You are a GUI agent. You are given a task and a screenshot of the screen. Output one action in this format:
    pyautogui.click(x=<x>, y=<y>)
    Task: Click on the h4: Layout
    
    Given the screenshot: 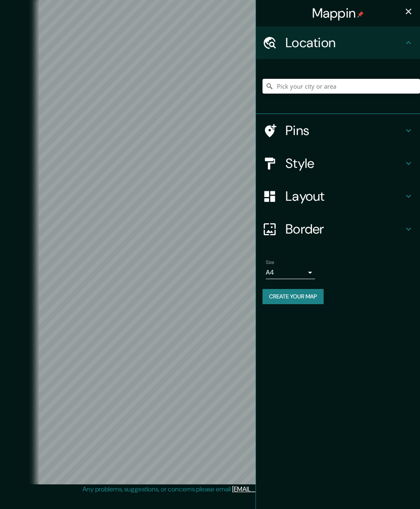 What is the action you would take?
    pyautogui.click(x=345, y=196)
    